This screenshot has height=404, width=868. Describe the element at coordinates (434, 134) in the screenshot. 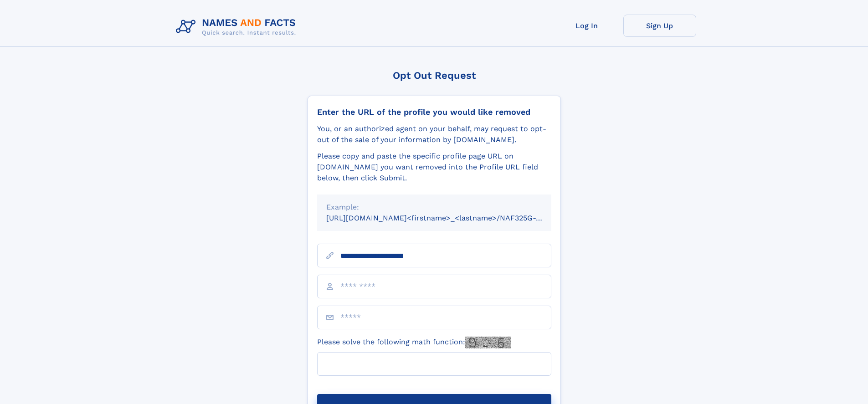

I see `div: You, or an authorized agent on your behalf, may request to opt-out of the sale of your informatio...` at that location.